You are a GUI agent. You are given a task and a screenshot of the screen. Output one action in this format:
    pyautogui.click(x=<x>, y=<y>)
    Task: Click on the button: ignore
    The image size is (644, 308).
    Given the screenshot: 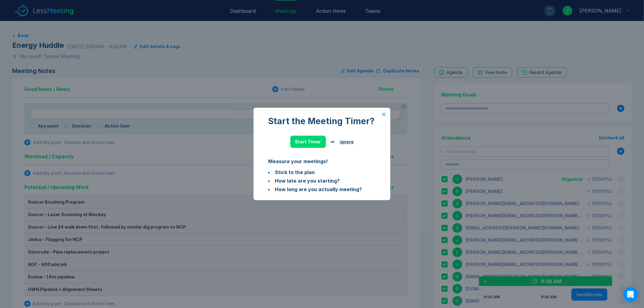 What is the action you would take?
    pyautogui.click(x=347, y=142)
    